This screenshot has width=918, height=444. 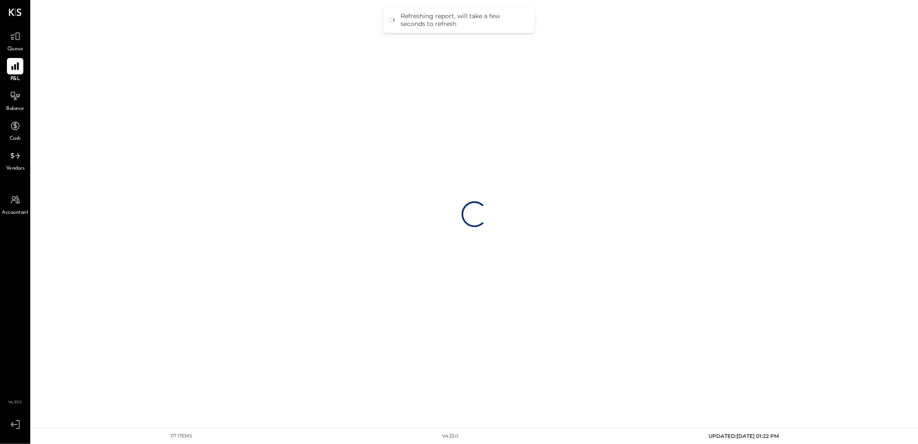 What do you see at coordinates (15, 49) in the screenshot?
I see `span: Queue` at bounding box center [15, 49].